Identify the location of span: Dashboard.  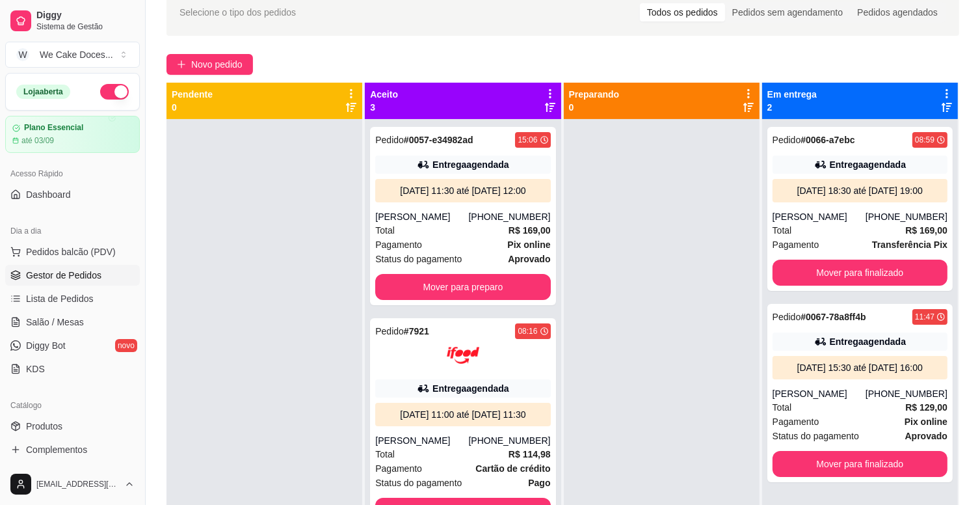
(48, 195).